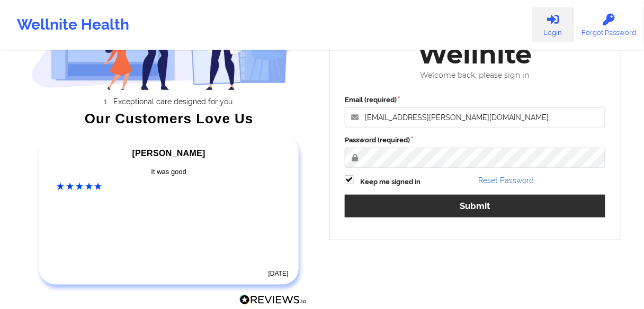  Describe the element at coordinates (174, 102) in the screenshot. I see `li: Exceptional care designed for you.` at that location.